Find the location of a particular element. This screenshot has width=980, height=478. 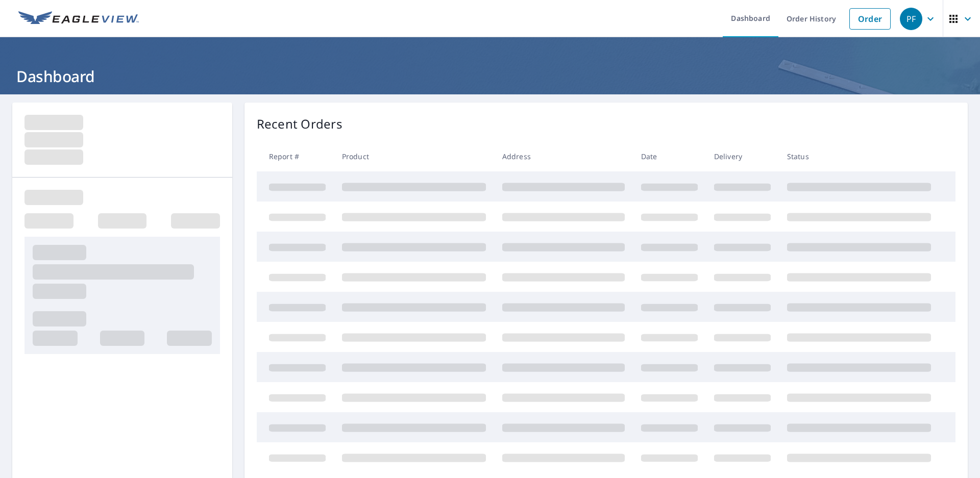

a: Order is located at coordinates (869, 19).